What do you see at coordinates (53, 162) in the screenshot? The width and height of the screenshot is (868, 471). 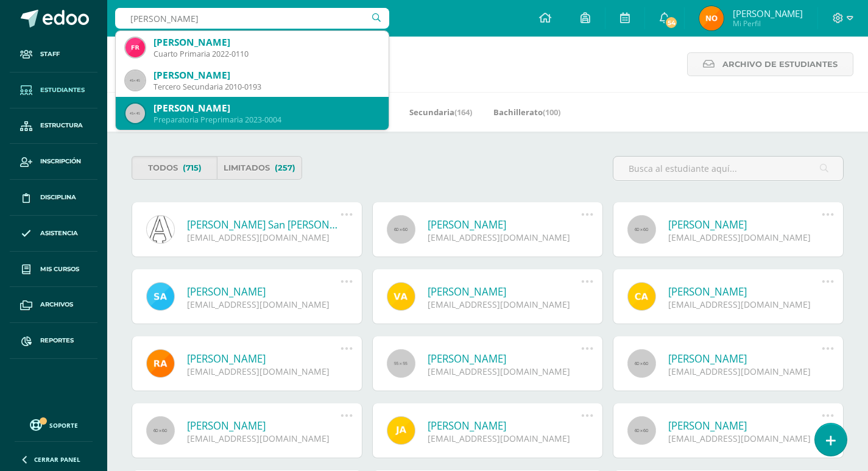 I see `a: Inscripción` at bounding box center [53, 162].